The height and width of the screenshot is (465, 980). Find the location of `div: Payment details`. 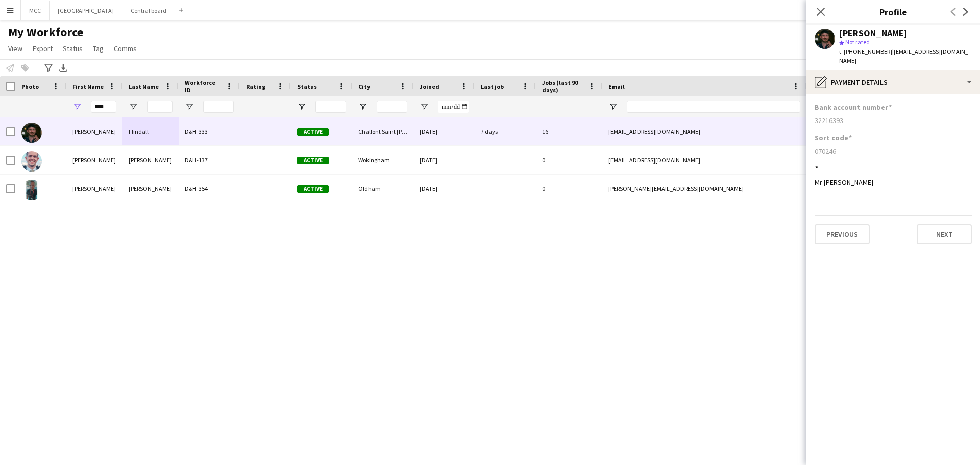

div: Payment details is located at coordinates (893, 82).